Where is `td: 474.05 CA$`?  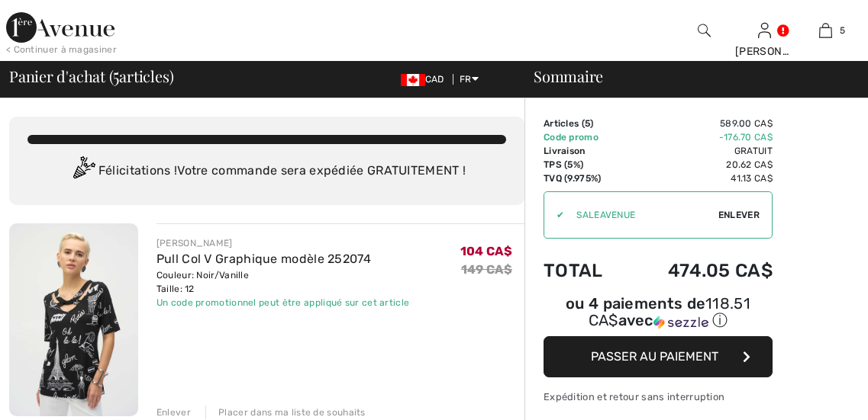
td: 474.05 CA$ is located at coordinates (700, 271).